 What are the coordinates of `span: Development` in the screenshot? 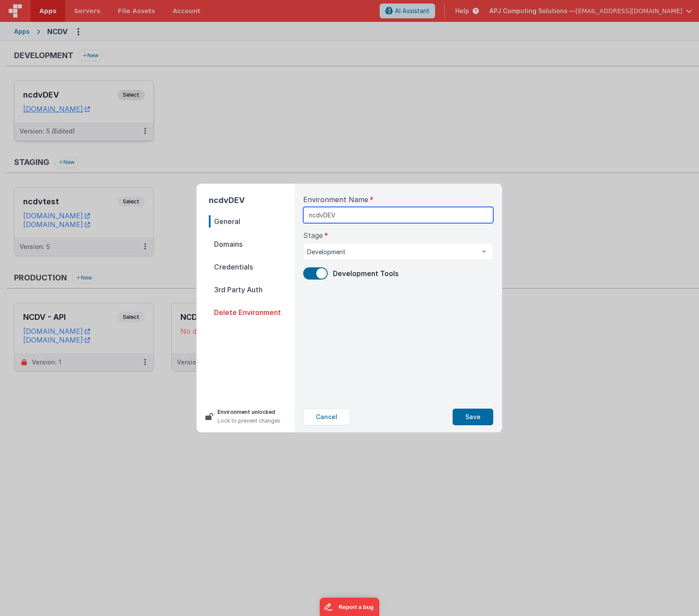 It's located at (391, 252).